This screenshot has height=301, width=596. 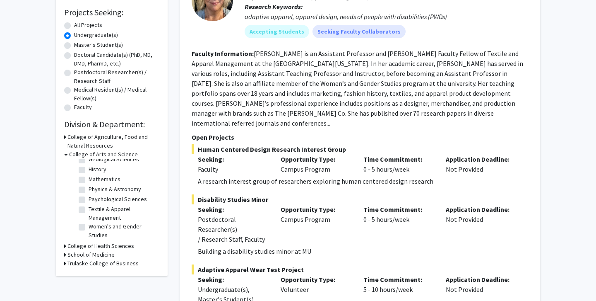 What do you see at coordinates (115, 189) in the screenshot?
I see `label: Physics & Astronomy` at bounding box center [115, 189].